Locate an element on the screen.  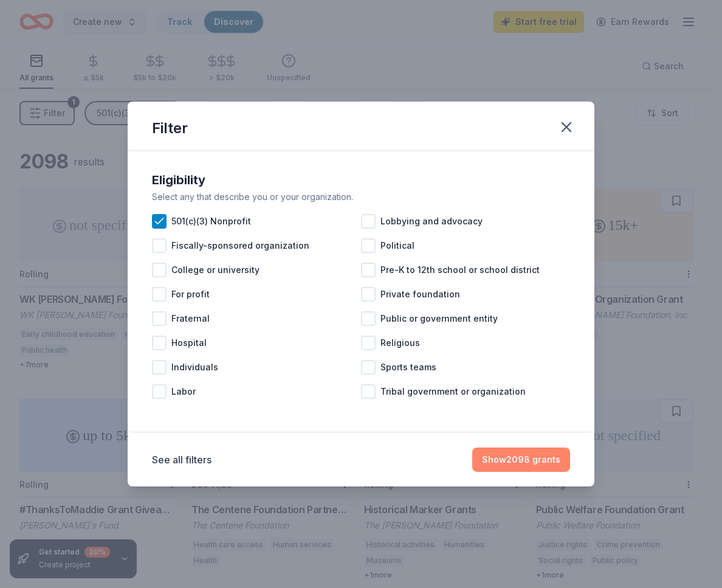
span: Pre-K to 12th school or school district is located at coordinates (460, 270).